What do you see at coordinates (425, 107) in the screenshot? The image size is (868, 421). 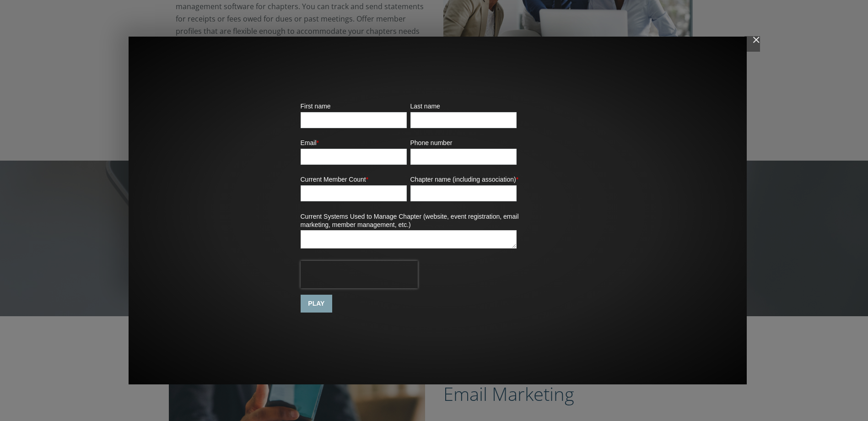 I see `span: Last name` at bounding box center [425, 107].